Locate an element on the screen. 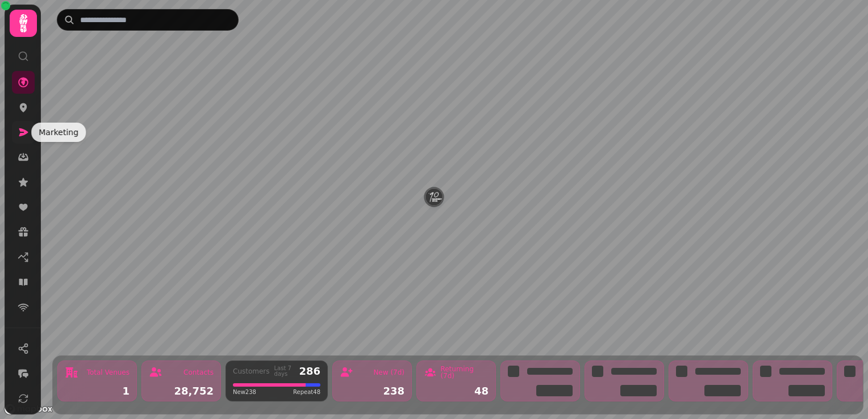 Image resolution: width=868 pixels, height=419 pixels. div: Contacts is located at coordinates (198, 372).